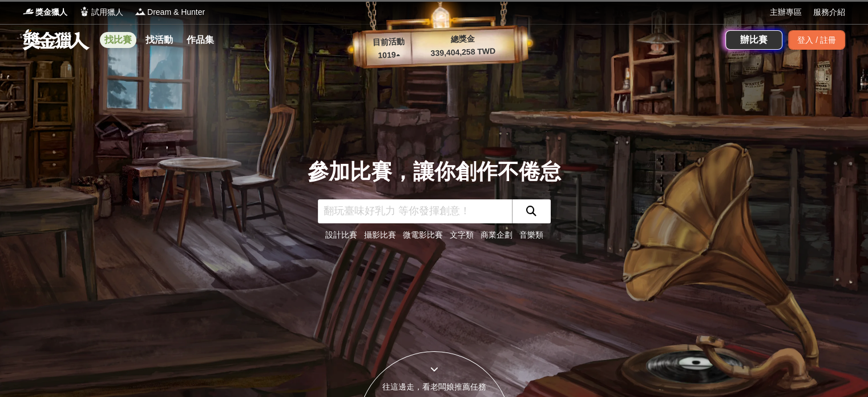 This screenshot has width=868, height=397. I want to click on div: 參加比賽，讓你創作不倦怠, so click(434, 172).